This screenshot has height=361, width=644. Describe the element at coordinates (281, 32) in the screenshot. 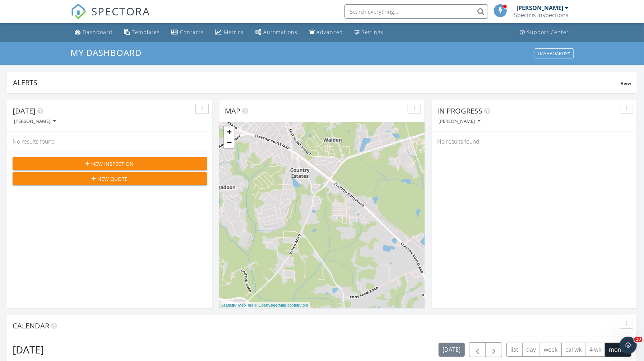

I see `div: Automations` at that location.